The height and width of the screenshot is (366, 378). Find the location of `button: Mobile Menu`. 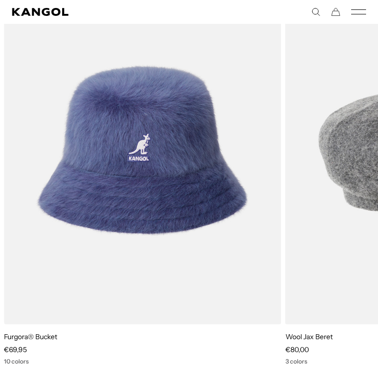

button: Mobile Menu is located at coordinates (358, 12).